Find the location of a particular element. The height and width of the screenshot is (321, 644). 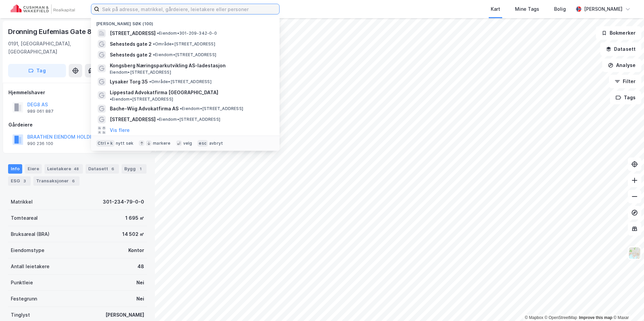

span: Bache-Wiig Advokatfirma AS is located at coordinates (144, 109).